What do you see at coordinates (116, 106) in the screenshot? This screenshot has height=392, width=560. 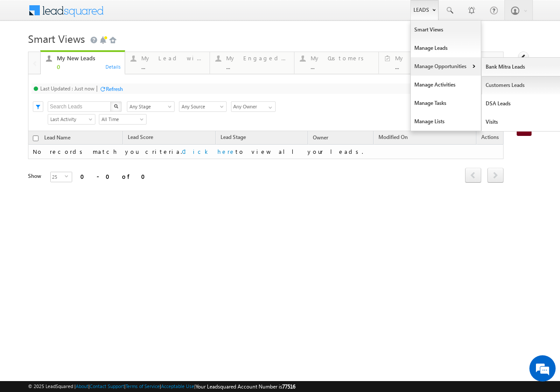 I see `img: Search` at bounding box center [116, 106].